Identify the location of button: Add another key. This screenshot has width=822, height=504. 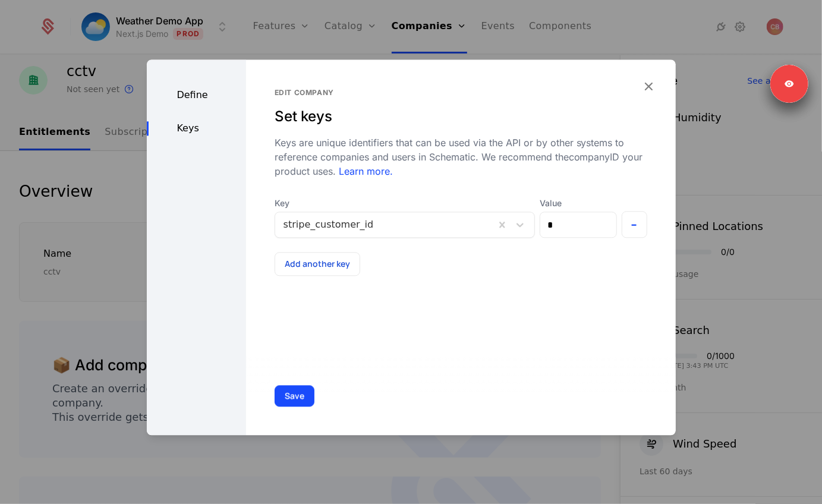
(317, 264).